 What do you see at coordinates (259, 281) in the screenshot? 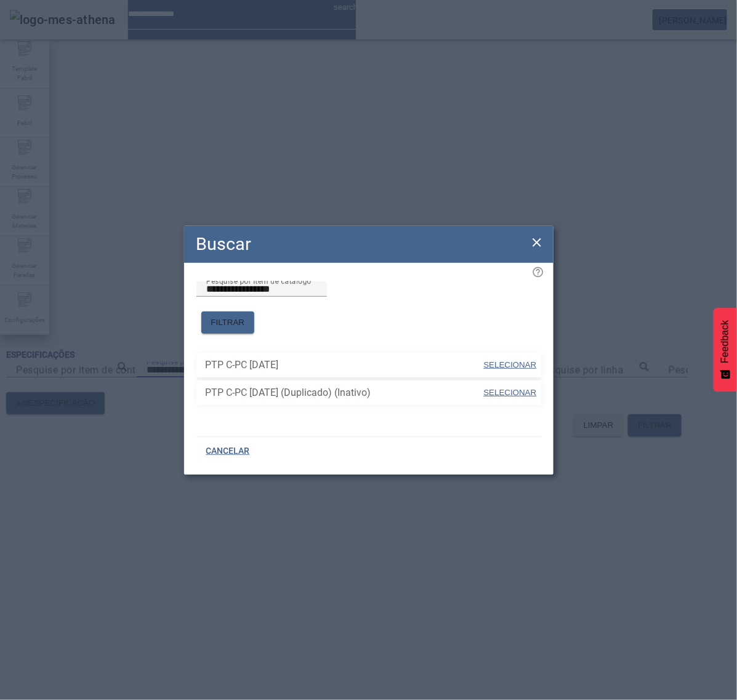
I see `mat-label: Pesquise por item de catálogo` at bounding box center [259, 281].